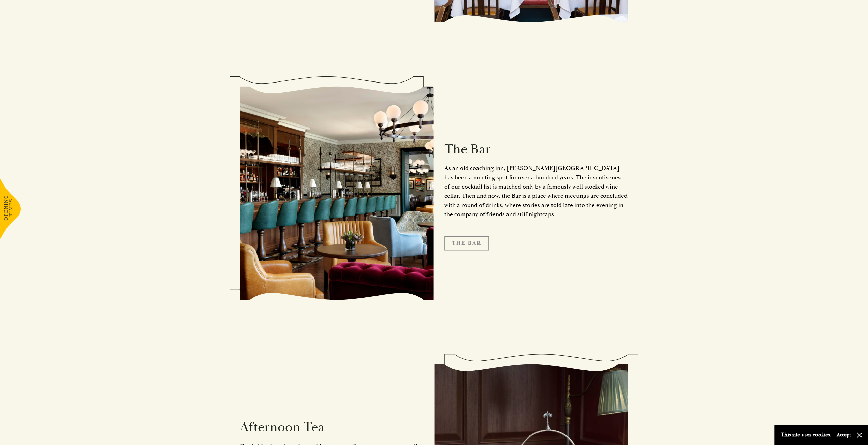 The width and height of the screenshot is (868, 445). What do you see at coordinates (536, 149) in the screenshot?
I see `h2: The Bar` at bounding box center [536, 149].